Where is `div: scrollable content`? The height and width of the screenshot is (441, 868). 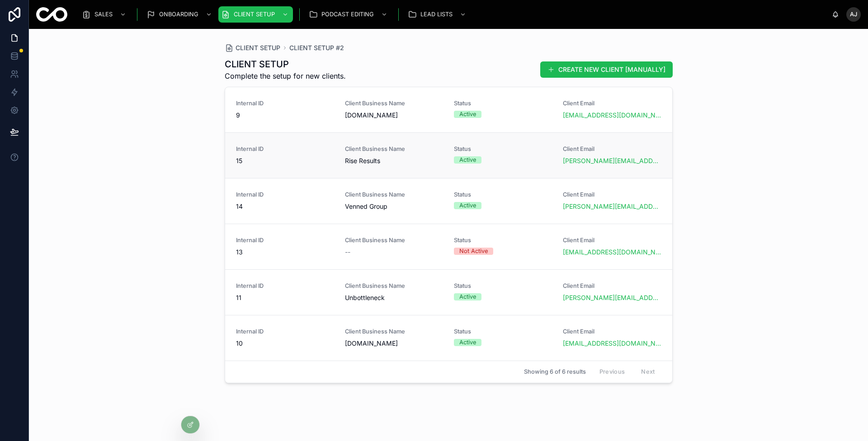
div: scrollable content is located at coordinates (453, 14).